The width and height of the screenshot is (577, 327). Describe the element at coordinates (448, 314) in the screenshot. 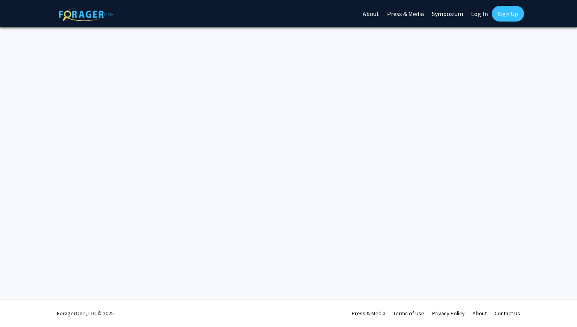

I see `a: Privacy Policy` at that location.